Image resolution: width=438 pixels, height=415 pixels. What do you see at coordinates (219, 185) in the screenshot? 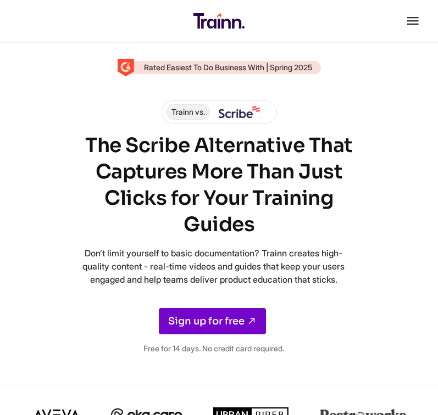
I see `h1: The Scribe Alternative That Captures More Than Just Clicks for Your Training Guides` at bounding box center [219, 185].